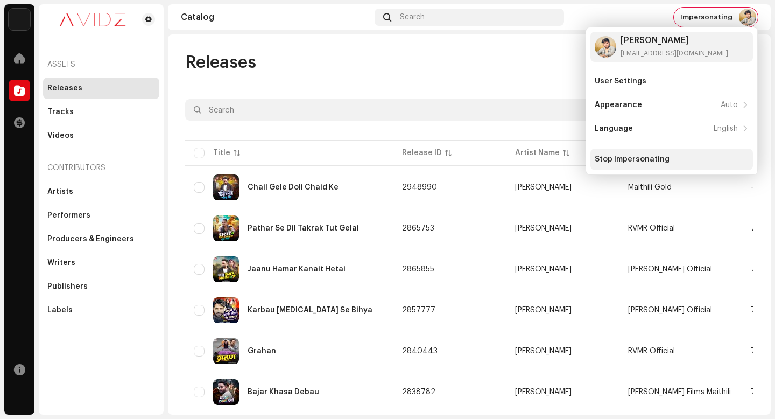  I want to click on div: Artist Name, so click(537, 153).